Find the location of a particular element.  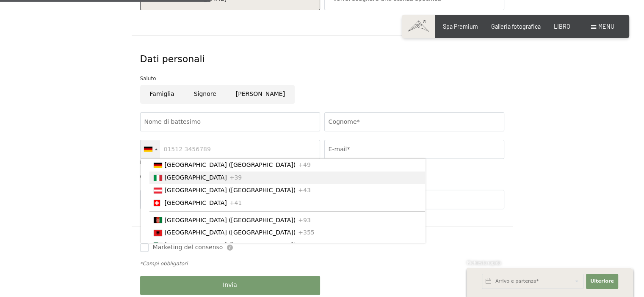

font: LIBRO is located at coordinates (562, 26).